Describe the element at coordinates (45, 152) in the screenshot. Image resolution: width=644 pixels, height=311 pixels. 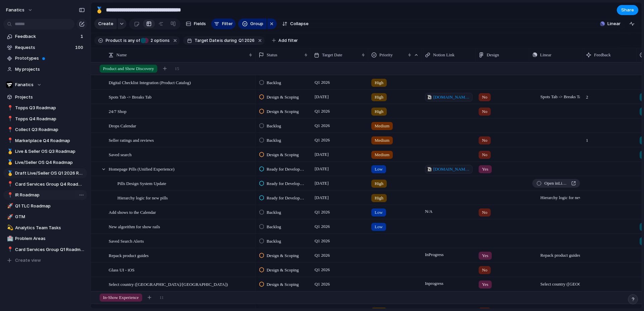
I see `div: 🥇Live & Seller OS Q3 Roadmap` at that location.